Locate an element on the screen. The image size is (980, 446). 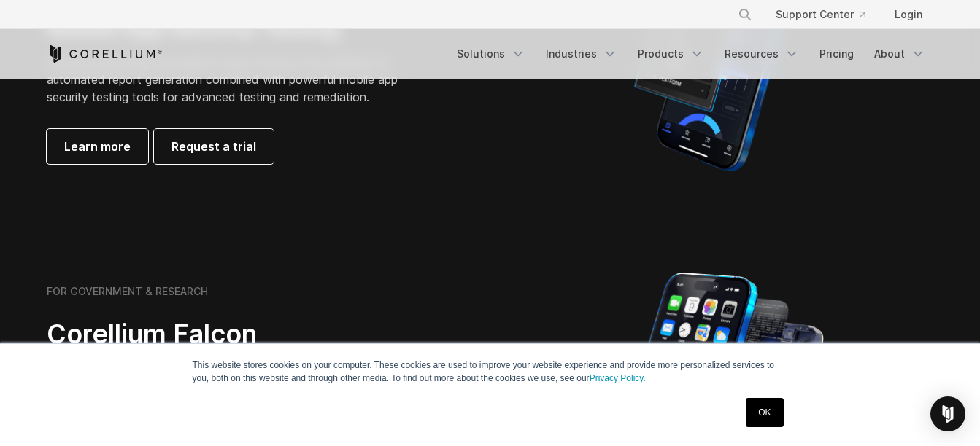
p: This website stores cookies on your computer. These cookies are used to improve your website expe... is located at coordinates (490, 372).